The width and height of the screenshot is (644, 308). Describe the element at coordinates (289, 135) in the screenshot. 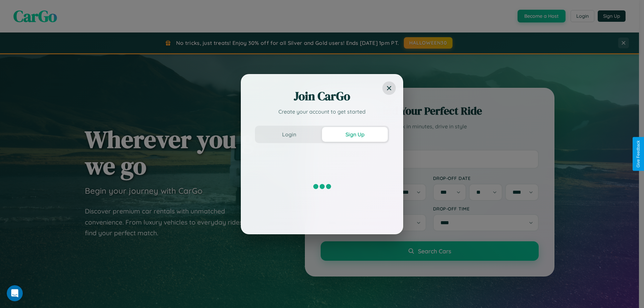

I see `button: Login` at that location.